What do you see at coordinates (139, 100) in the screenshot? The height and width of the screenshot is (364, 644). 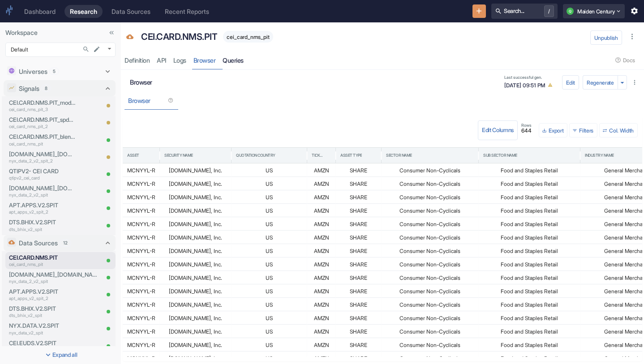 I see `div: Browser` at bounding box center [139, 100].